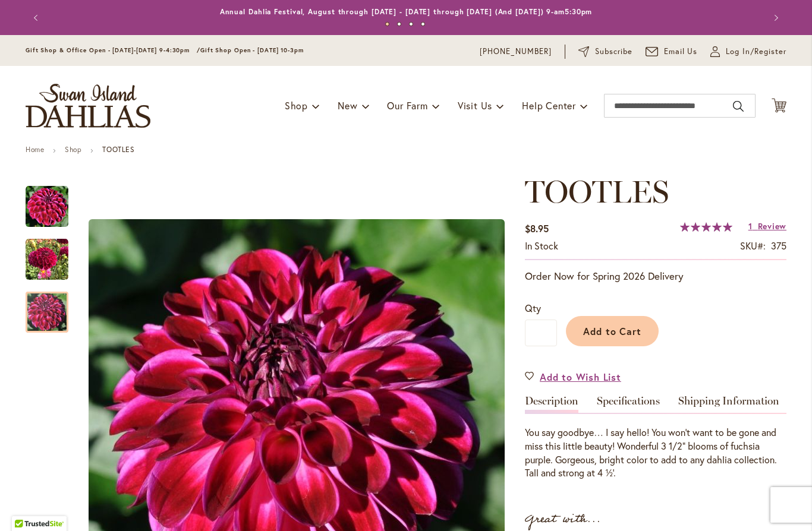  Describe the element at coordinates (411, 23) in the screenshot. I see `button: 3 of 4` at that location.